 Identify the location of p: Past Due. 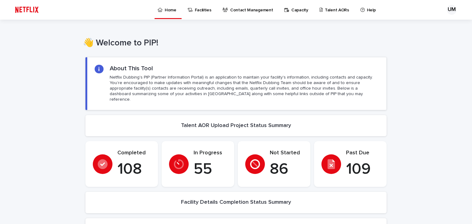
(363, 153).